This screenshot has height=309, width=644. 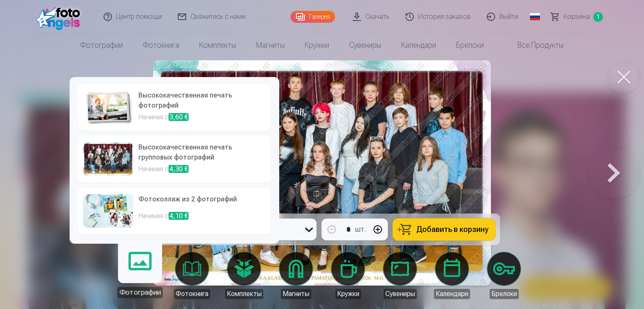 I want to click on div: Брелоки, so click(x=504, y=294).